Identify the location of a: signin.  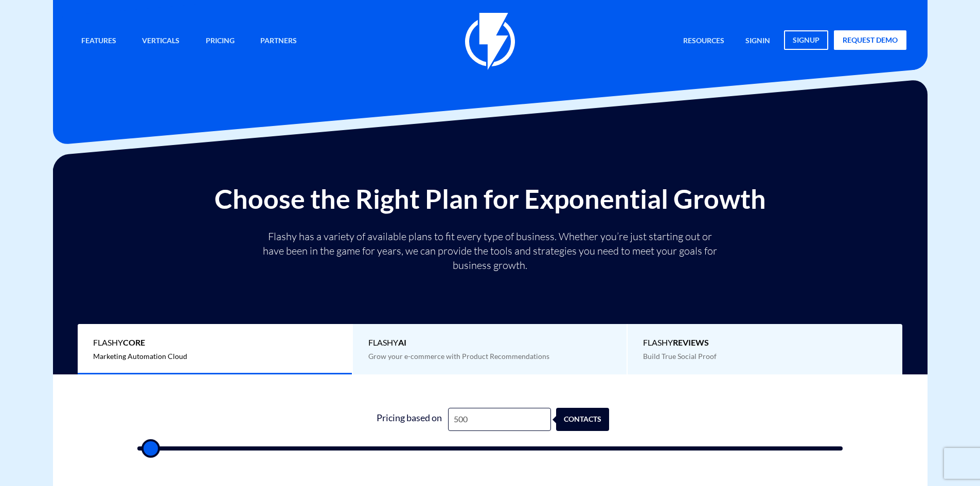
(757, 41).